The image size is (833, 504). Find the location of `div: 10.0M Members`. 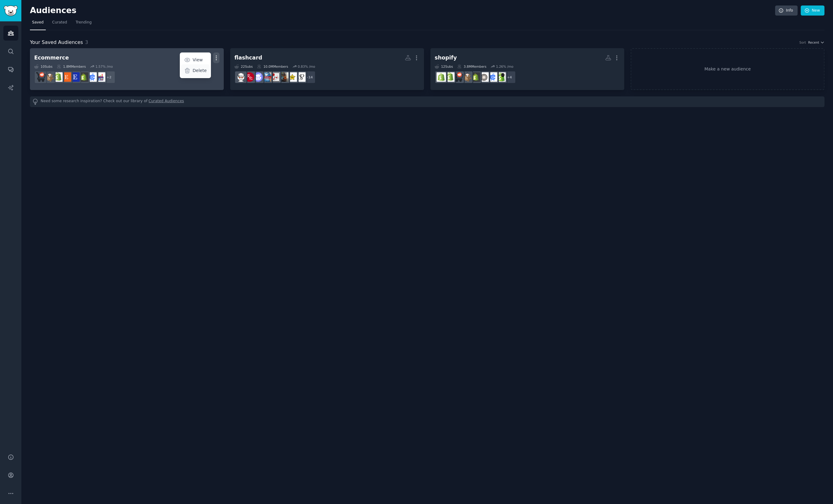

div: 10.0M Members is located at coordinates (272, 67).